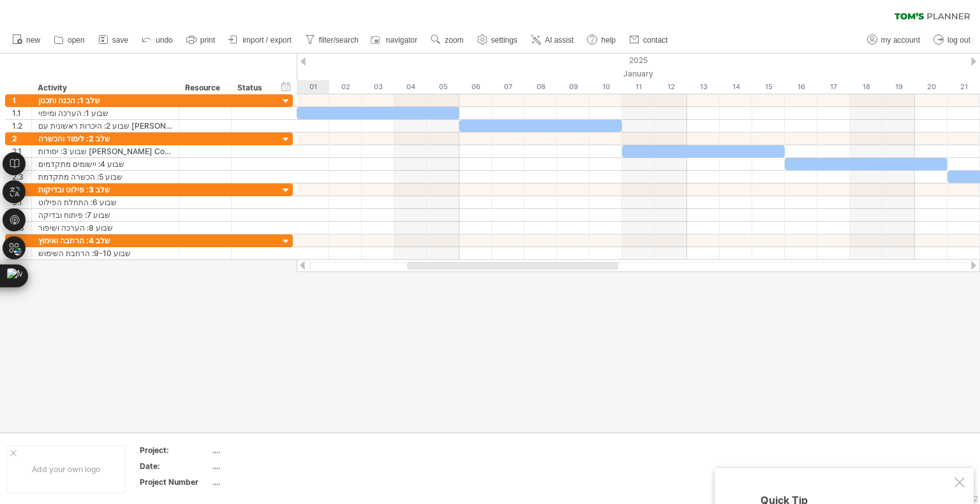 This screenshot has width=980, height=504. I want to click on div: Add your own logo, so click(66, 469).